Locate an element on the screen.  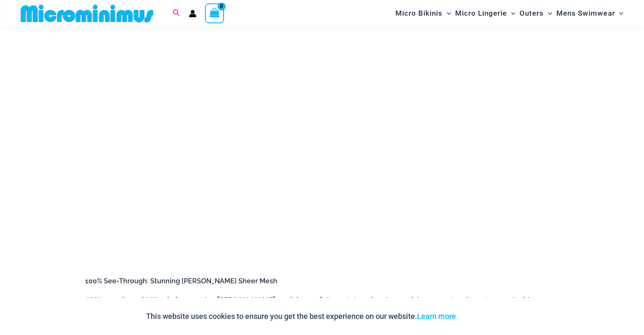
span: Outers is located at coordinates (531, 13).